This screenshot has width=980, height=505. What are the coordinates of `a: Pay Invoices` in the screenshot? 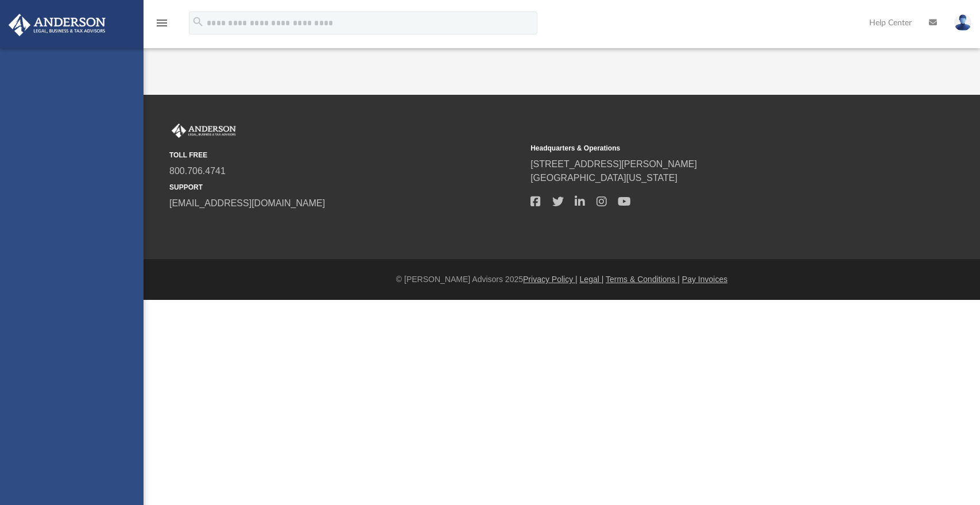 It's located at (704, 279).